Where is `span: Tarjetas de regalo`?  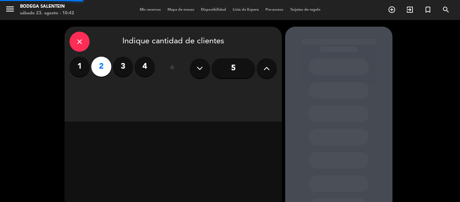 span: Tarjetas de regalo is located at coordinates (305, 10).